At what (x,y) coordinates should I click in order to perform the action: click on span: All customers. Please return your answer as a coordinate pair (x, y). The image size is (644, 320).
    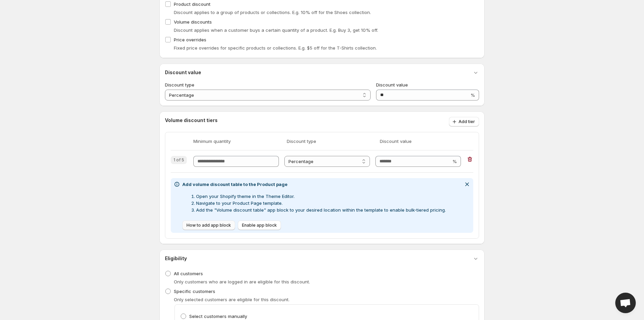
    Looking at the image, I should click on (188, 274).